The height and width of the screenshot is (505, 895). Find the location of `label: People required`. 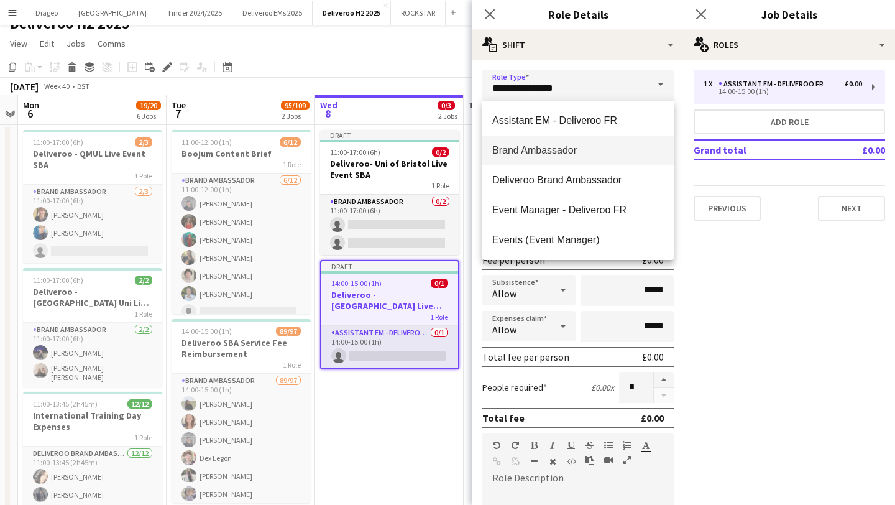

label: People required is located at coordinates (515, 387).